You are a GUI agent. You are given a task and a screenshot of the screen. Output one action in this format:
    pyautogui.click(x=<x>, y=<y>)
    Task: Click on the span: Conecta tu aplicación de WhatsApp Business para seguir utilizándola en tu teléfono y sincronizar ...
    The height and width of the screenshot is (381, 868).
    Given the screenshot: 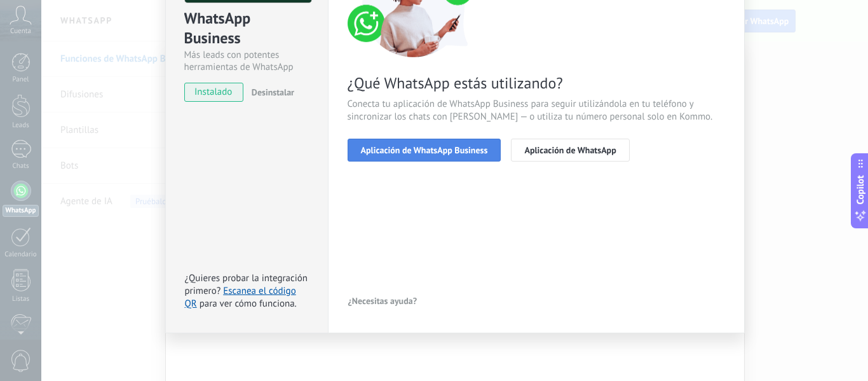 What is the action you would take?
    pyautogui.click(x=537, y=111)
    